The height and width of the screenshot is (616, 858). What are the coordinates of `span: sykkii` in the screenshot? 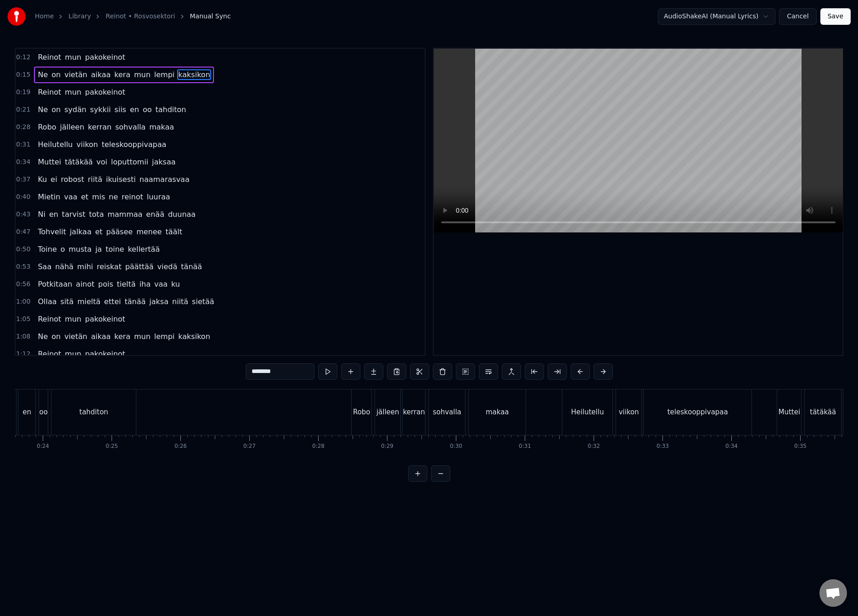 It's located at (100, 109).